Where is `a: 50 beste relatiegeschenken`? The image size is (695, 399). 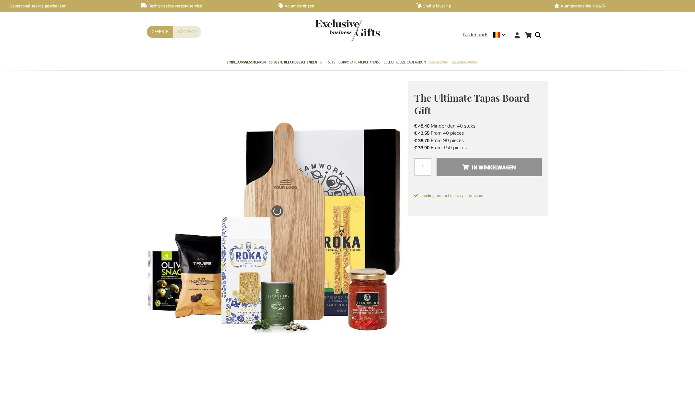
a: 50 beste relatiegeschenken is located at coordinates (293, 63).